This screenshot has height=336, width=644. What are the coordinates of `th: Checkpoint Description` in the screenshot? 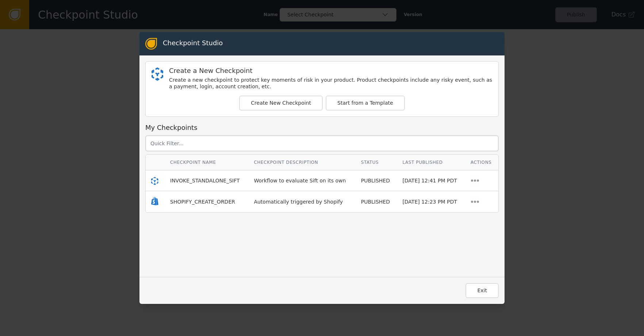 It's located at (302, 162).